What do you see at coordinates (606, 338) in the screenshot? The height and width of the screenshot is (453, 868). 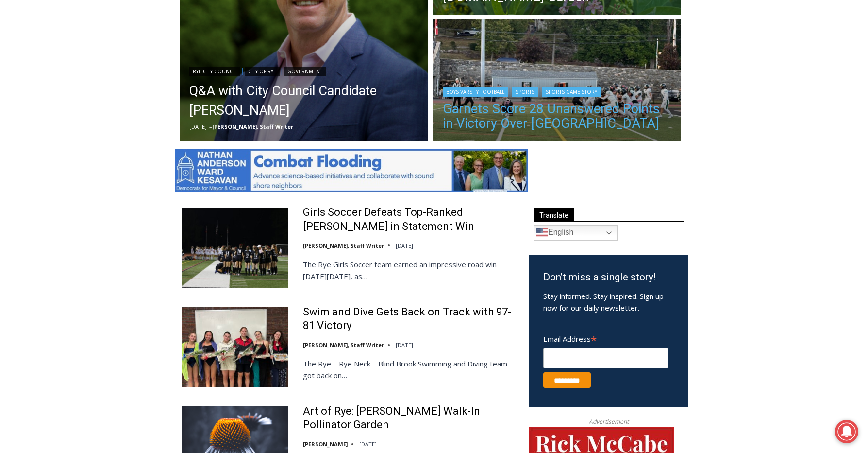 I see `label: Email Address` at bounding box center [606, 338].